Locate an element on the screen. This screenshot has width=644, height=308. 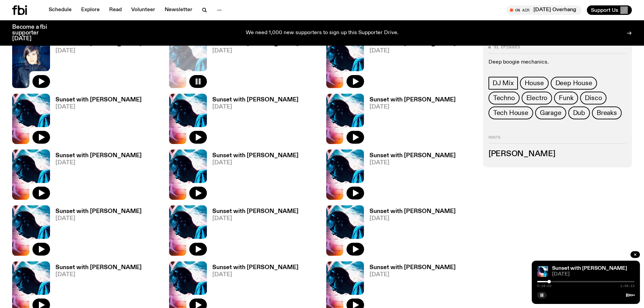
a: Tech House is located at coordinates (511, 113).